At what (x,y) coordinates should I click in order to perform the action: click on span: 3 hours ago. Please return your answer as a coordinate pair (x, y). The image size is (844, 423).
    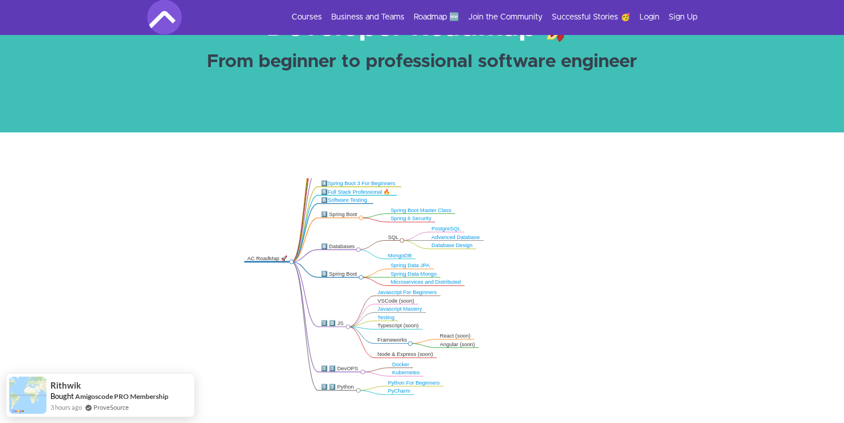
    Looking at the image, I should click on (66, 407).